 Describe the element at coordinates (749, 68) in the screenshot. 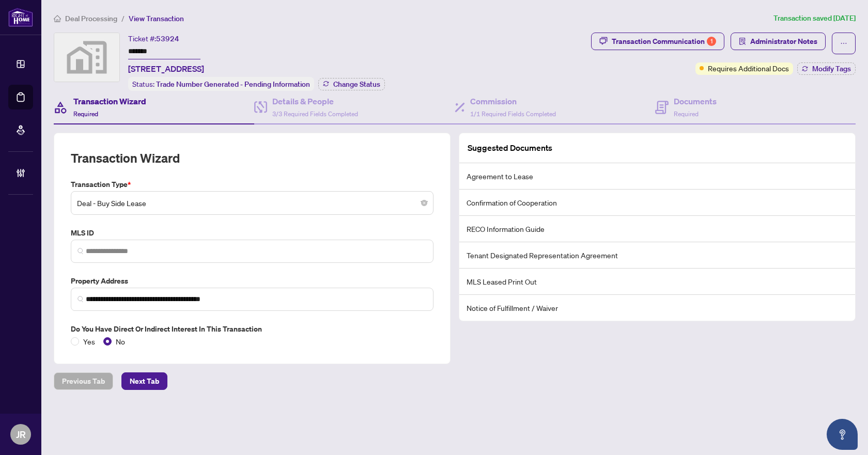

I see `span: Requires Additional Docs` at that location.